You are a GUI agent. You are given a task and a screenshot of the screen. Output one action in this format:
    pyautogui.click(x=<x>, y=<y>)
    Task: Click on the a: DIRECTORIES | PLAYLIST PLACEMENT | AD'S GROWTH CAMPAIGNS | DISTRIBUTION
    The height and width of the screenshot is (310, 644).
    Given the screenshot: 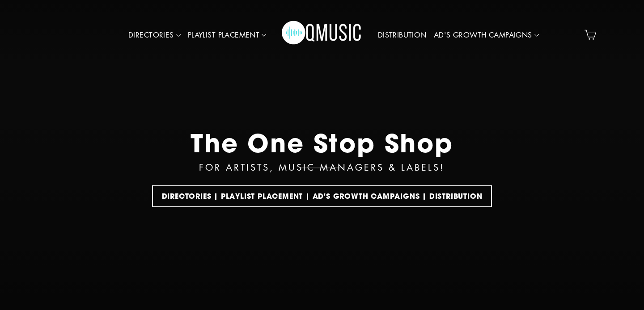 What is the action you would take?
    pyautogui.click(x=322, y=196)
    